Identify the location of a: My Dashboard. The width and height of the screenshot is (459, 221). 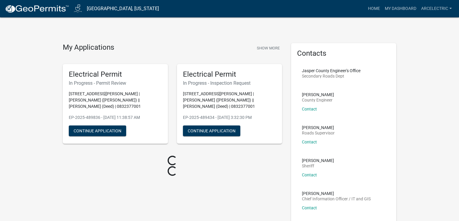
(400, 9).